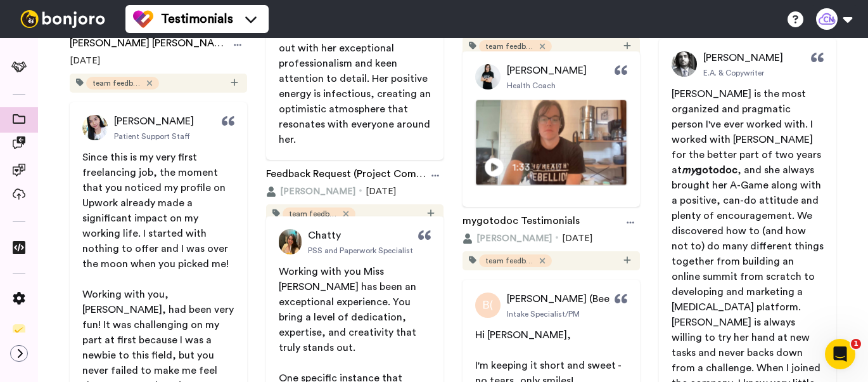 This screenshot has height=382, width=868. I want to click on a: mygotodoc Testimonials, so click(521, 222).